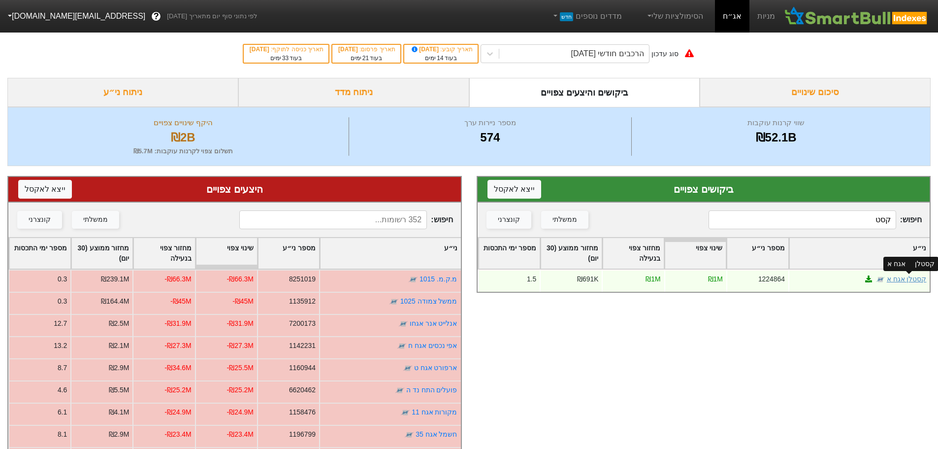 Image resolution: width=938 pixels, height=449 pixels. I want to click on div: סיכום שינויים, so click(815, 92).